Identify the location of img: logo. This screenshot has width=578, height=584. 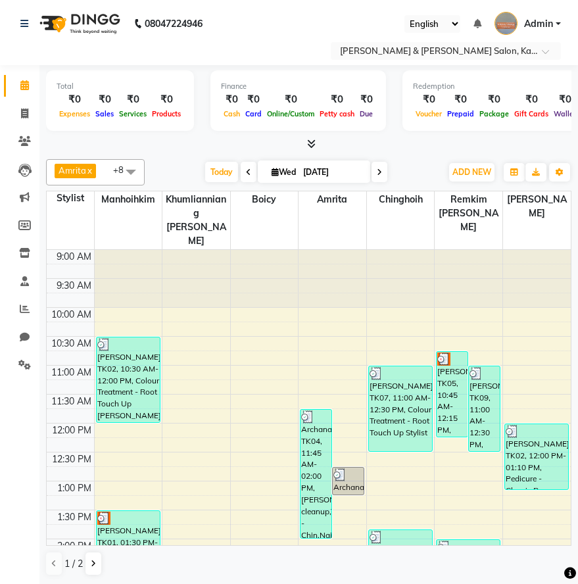
(78, 24).